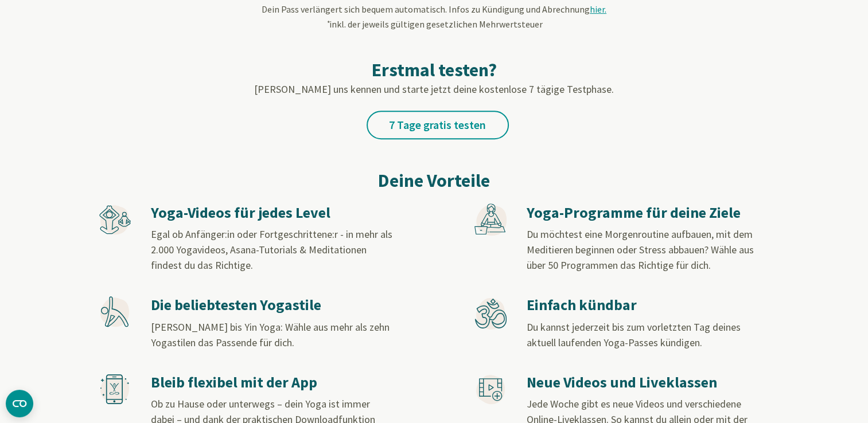  I want to click on h2: Erstmal testen?, so click(434, 70).